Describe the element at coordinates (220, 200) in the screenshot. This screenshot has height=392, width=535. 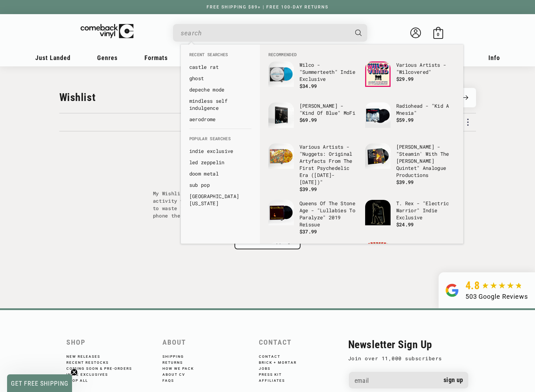
I see `li: default_suggestions: hotel california` at that location.